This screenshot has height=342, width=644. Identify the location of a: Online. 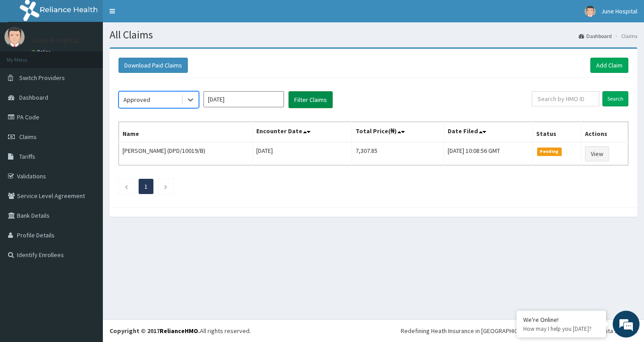
(42, 52).